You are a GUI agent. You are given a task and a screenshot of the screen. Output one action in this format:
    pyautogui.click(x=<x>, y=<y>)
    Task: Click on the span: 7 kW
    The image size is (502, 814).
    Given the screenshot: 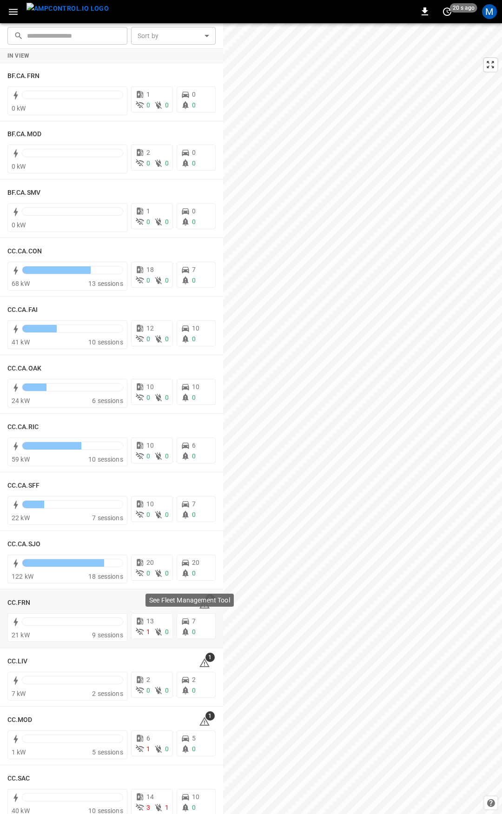 What is the action you would take?
    pyautogui.click(x=19, y=694)
    